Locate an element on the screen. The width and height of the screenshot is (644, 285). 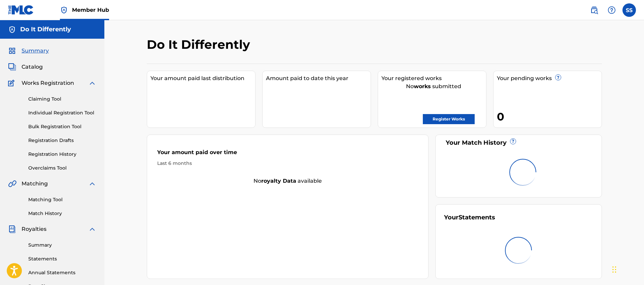
div: Amount paid to date this year is located at coordinates (318, 78).